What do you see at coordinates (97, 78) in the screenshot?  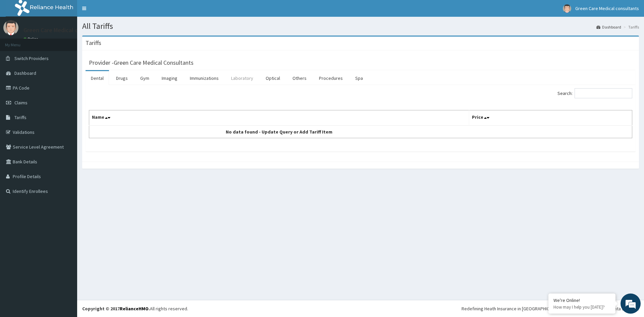 I see `a: Dental` at bounding box center [97, 78].